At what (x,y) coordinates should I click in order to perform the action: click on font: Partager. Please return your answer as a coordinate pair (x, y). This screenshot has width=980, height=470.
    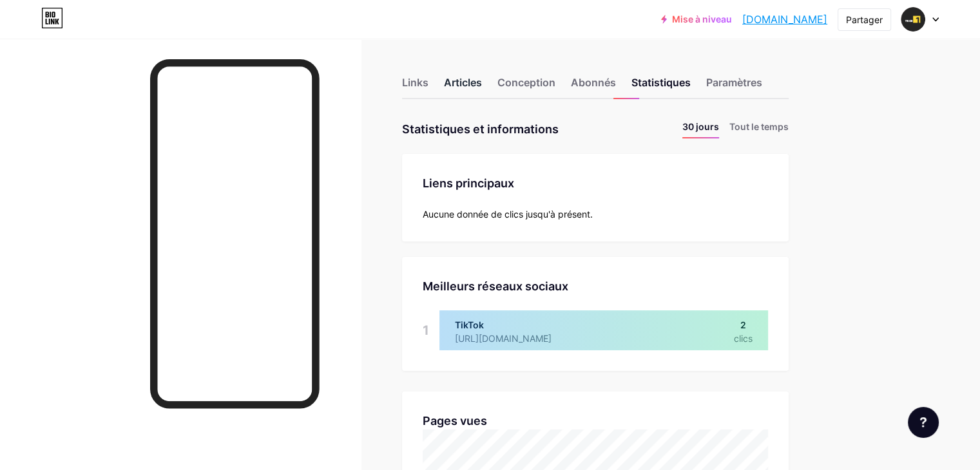
    Looking at the image, I should click on (864, 20).